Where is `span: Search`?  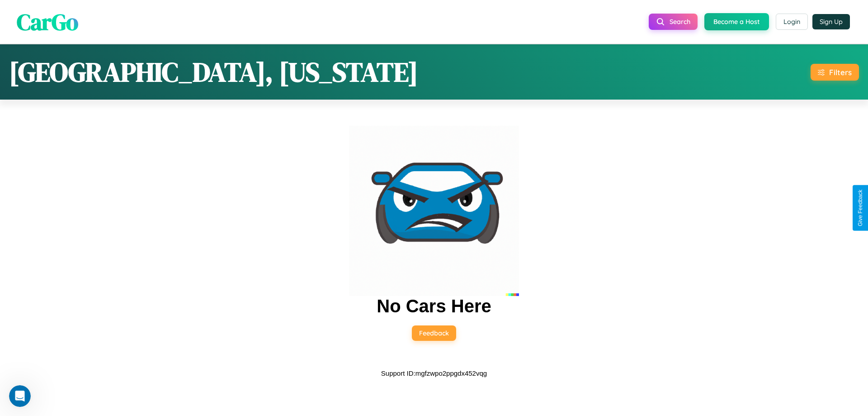 span: Search is located at coordinates (680, 21).